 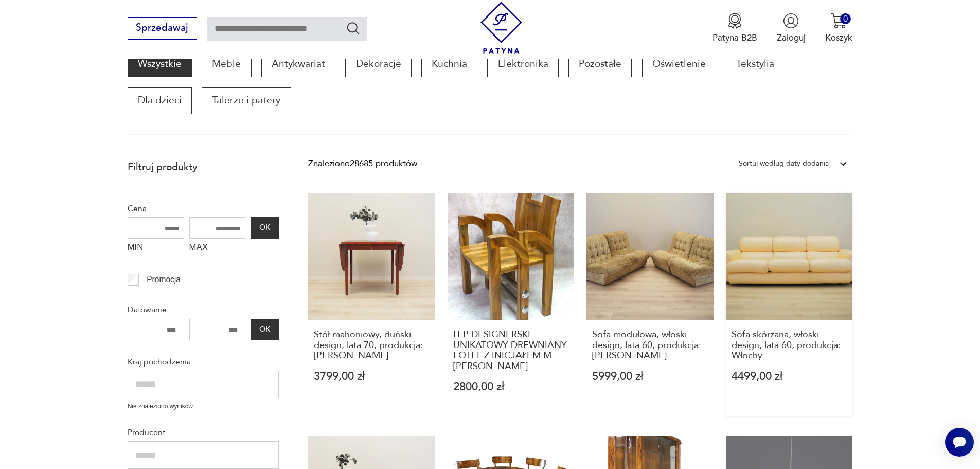 What do you see at coordinates (353, 28) in the screenshot?
I see `button: Szukaj` at bounding box center [353, 28].